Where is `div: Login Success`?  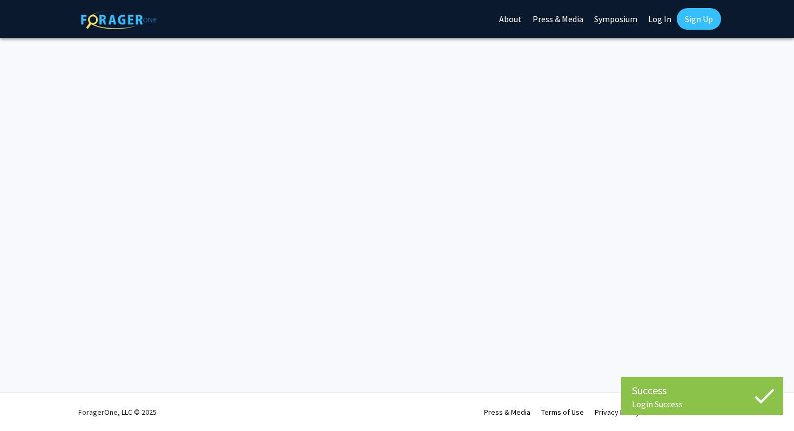 div: Login Success is located at coordinates (702, 404).